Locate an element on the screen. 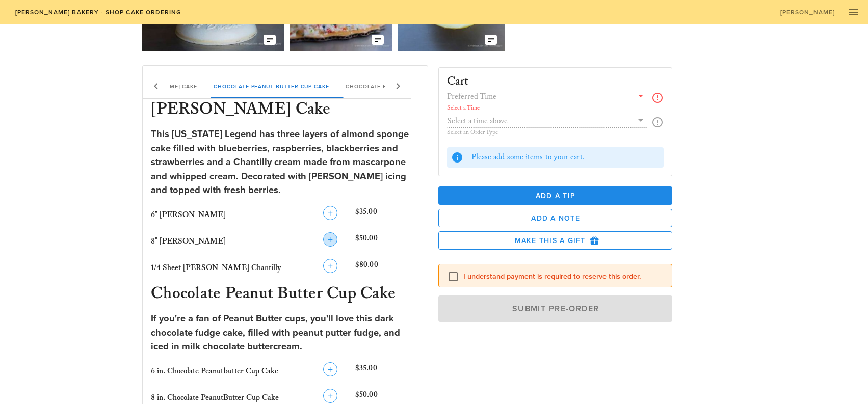 Image resolution: width=868 pixels, height=404 pixels. div: Chocolate Peanut Butter Cup Cake is located at coordinates (271, 86).